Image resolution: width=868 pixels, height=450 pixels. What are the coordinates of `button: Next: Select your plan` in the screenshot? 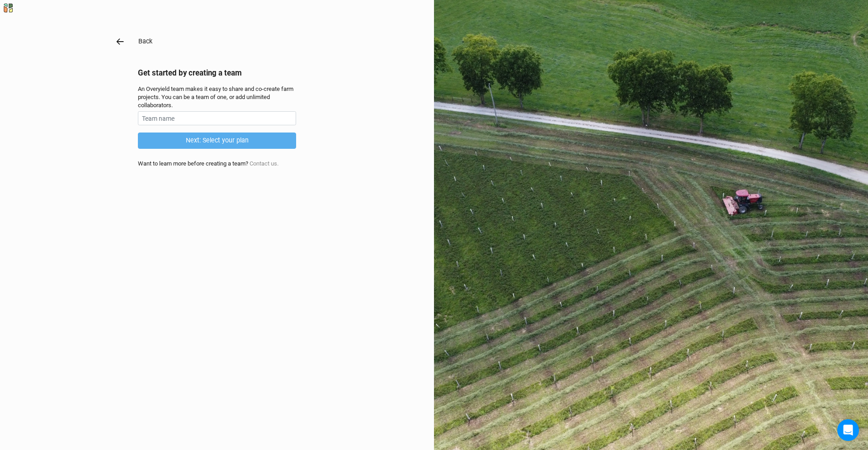 It's located at (217, 140).